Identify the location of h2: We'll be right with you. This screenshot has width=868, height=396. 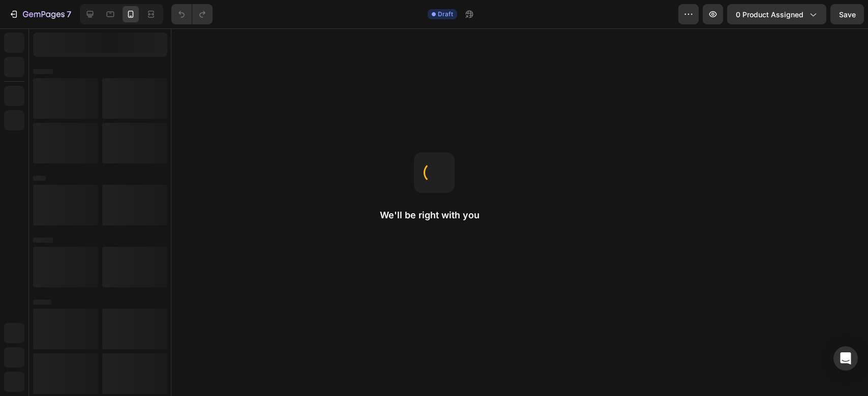
(434, 215).